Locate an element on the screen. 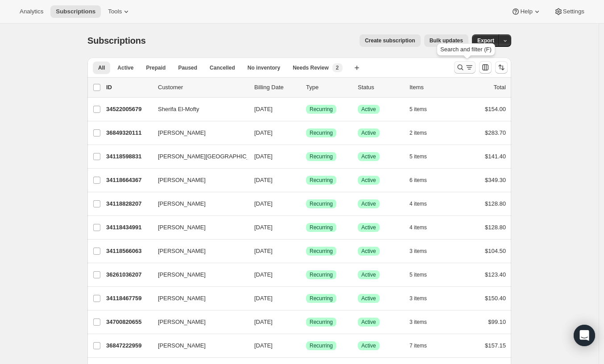  p: Total is located at coordinates (500, 87).